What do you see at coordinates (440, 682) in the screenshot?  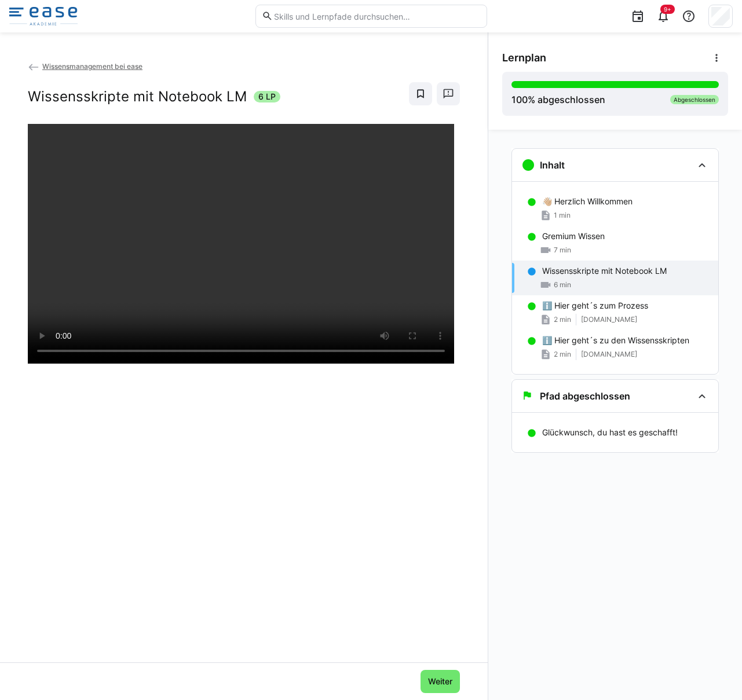 I see `button: Weiter` at bounding box center [440, 682].